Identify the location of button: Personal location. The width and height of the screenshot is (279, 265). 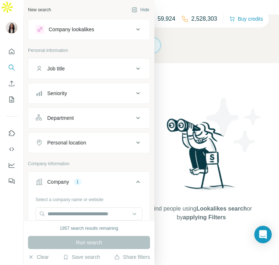
(89, 143).